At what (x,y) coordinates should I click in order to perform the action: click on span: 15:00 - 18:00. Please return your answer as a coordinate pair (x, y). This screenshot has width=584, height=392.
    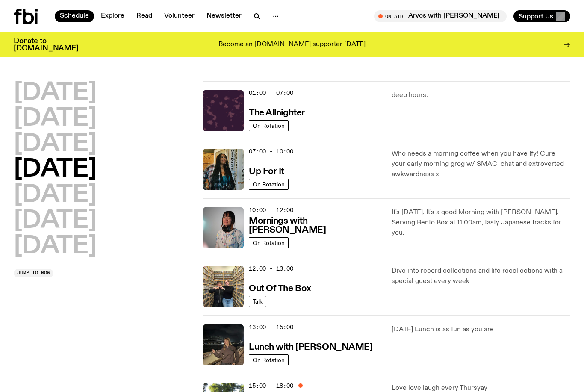
    Looking at the image, I should click on (271, 385).